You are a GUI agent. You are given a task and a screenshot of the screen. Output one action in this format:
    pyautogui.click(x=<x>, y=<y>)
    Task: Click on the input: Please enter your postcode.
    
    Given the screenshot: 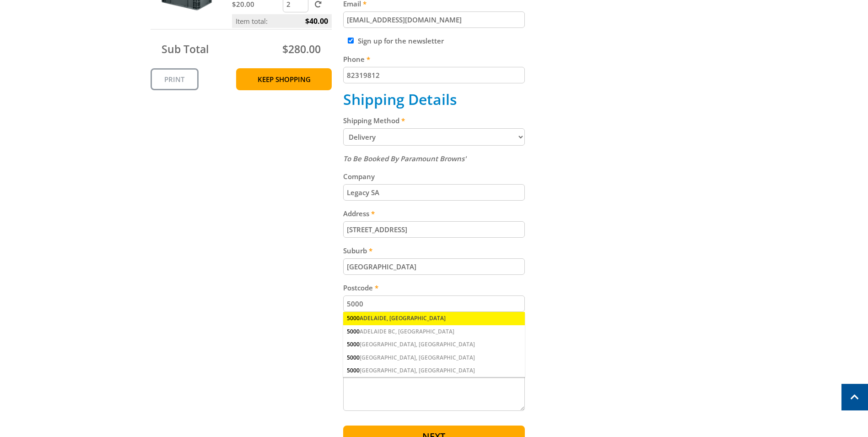 What is the action you would take?
    pyautogui.click(x=434, y=303)
    